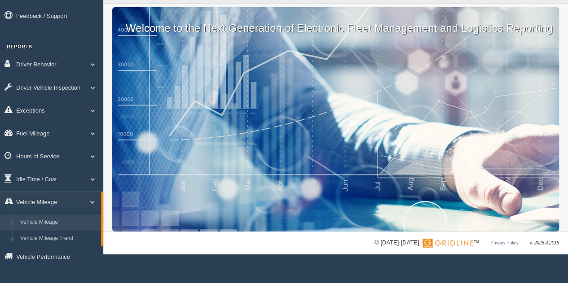  What do you see at coordinates (544, 243) in the screenshot?
I see `span: v. 2025.4.2019` at bounding box center [544, 243].